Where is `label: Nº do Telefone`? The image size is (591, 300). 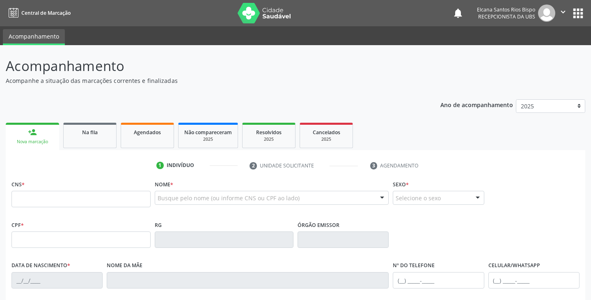 label: Nº do Telefone is located at coordinates (414, 266).